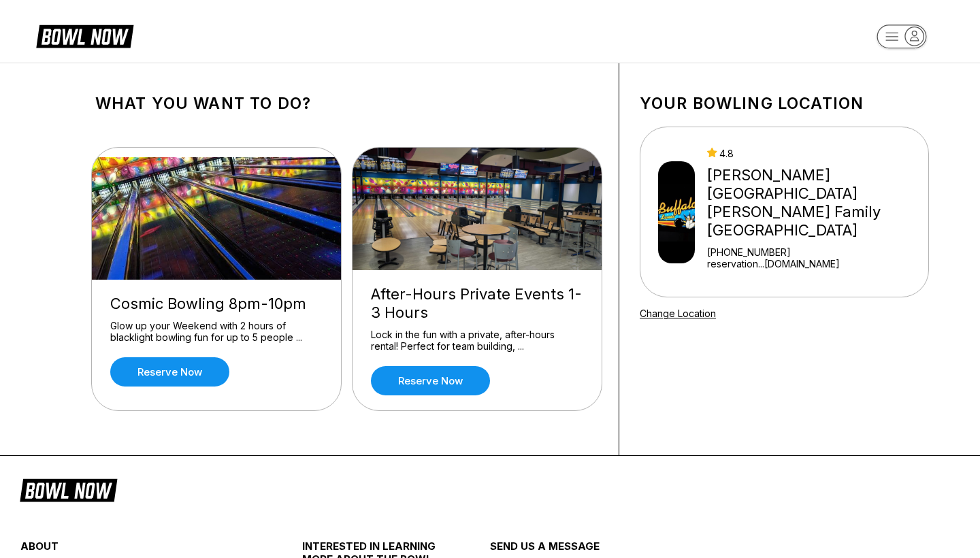  Describe the element at coordinates (477, 209) in the screenshot. I see `img: After-Hours Private Events 1-3 Hours` at that location.